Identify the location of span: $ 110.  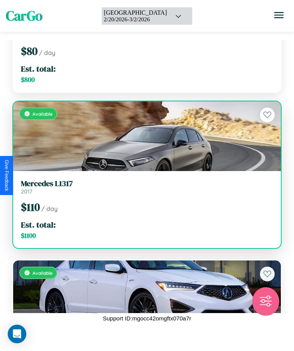
(30, 207).